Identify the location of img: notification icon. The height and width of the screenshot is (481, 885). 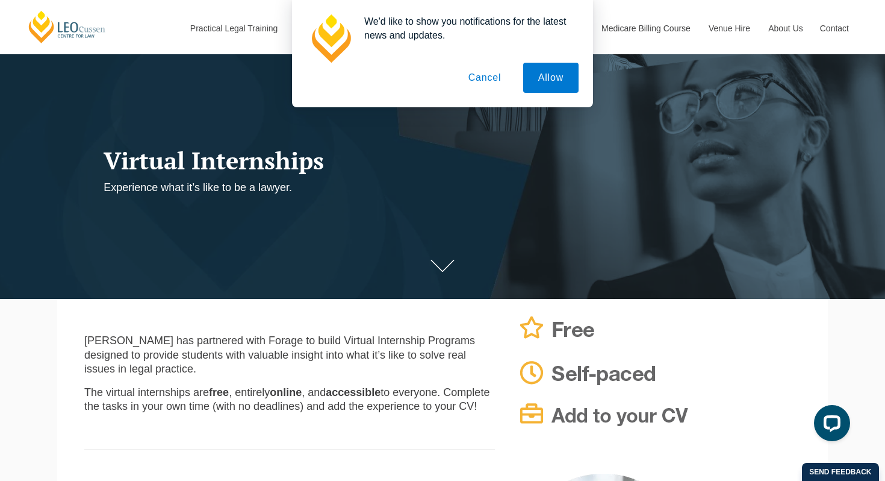
(331, 39).